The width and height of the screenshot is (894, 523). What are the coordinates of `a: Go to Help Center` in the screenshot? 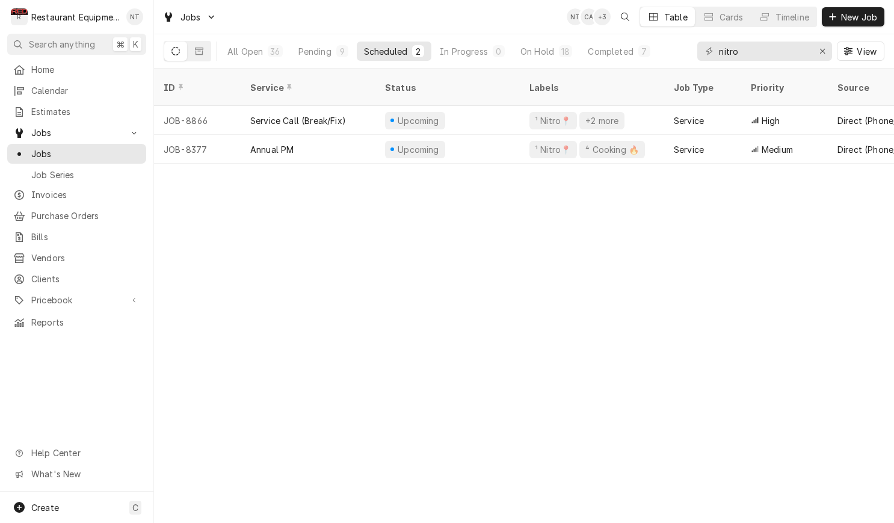 It's located at (76, 452).